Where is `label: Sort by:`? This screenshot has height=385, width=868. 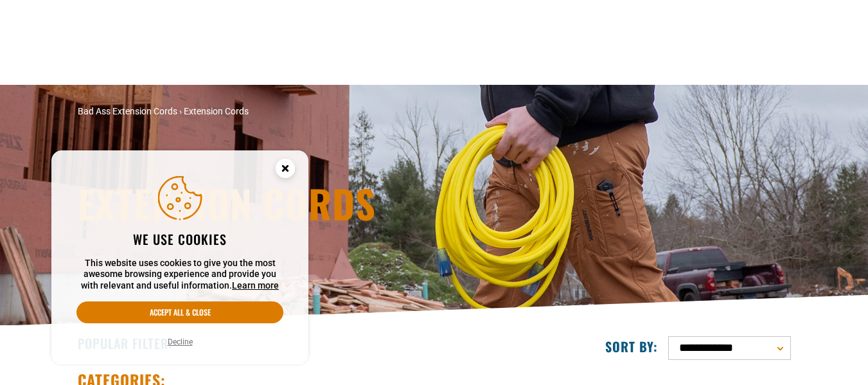
label: Sort by: is located at coordinates (631, 347).